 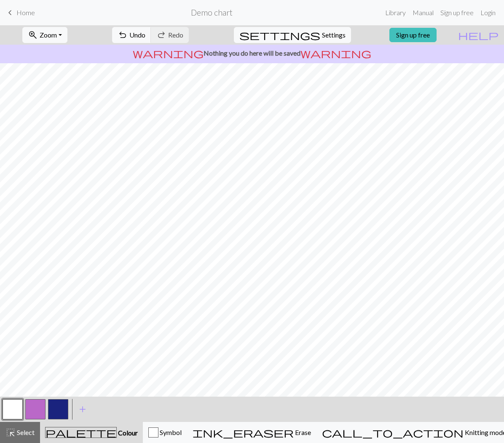 I want to click on span: highlight_alt, so click(x=11, y=432).